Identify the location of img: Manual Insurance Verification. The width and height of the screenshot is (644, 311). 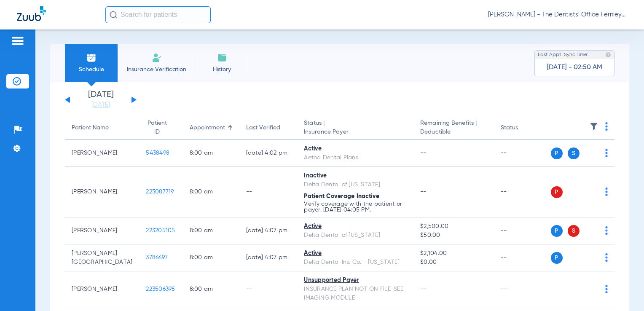
(157, 58).